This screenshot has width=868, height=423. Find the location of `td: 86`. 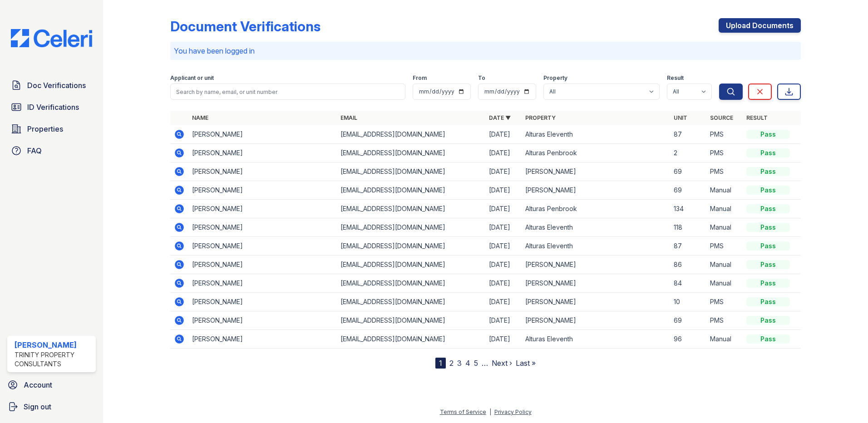

td: 86 is located at coordinates (688, 265).